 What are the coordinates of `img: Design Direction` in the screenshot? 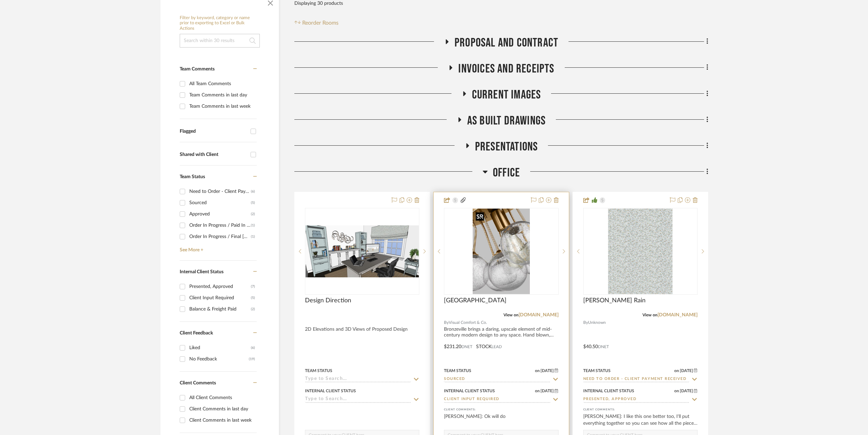 It's located at (362, 251).